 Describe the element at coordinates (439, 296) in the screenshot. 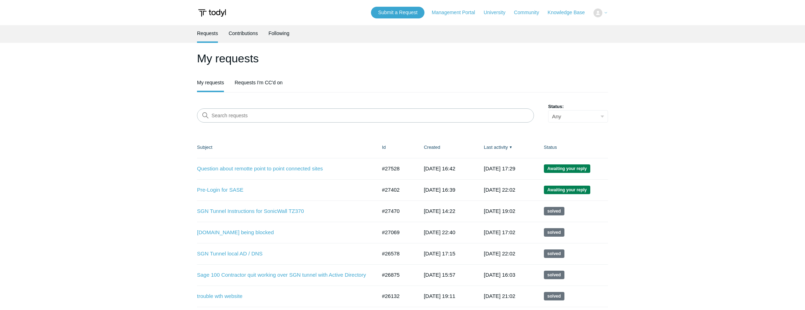

I see `time: 2025-07-11T19:11:12+00:00` at that location.